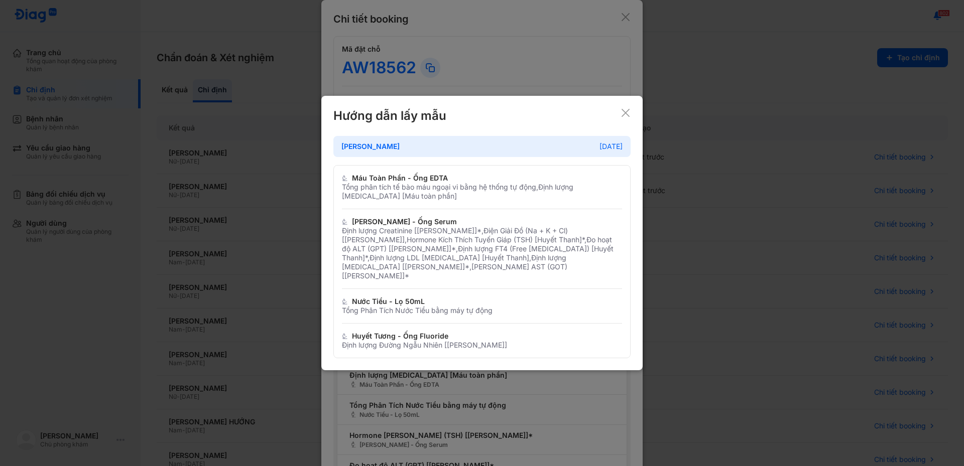 This screenshot has width=964, height=466. What do you see at coordinates (388, 302) in the screenshot?
I see `div: Nước Tiểu - Lọ 50mL` at bounding box center [388, 302].